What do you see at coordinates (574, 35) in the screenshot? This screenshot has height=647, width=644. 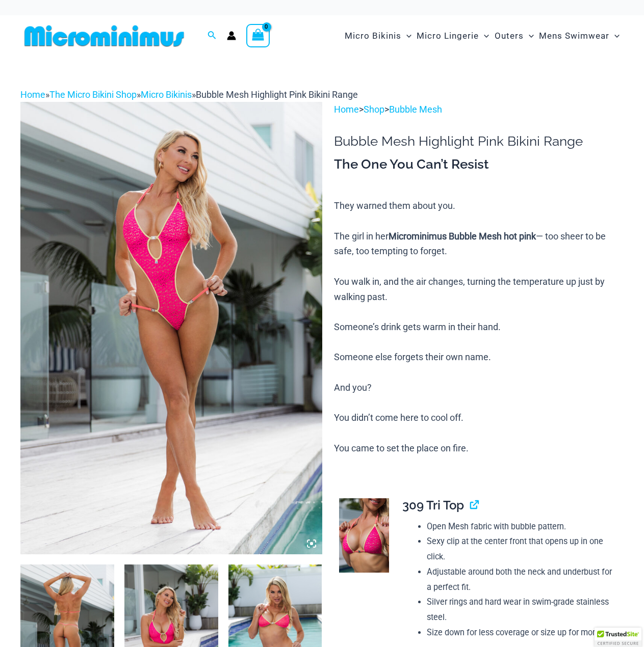 I see `span: Mens Swimwear` at bounding box center [574, 35].